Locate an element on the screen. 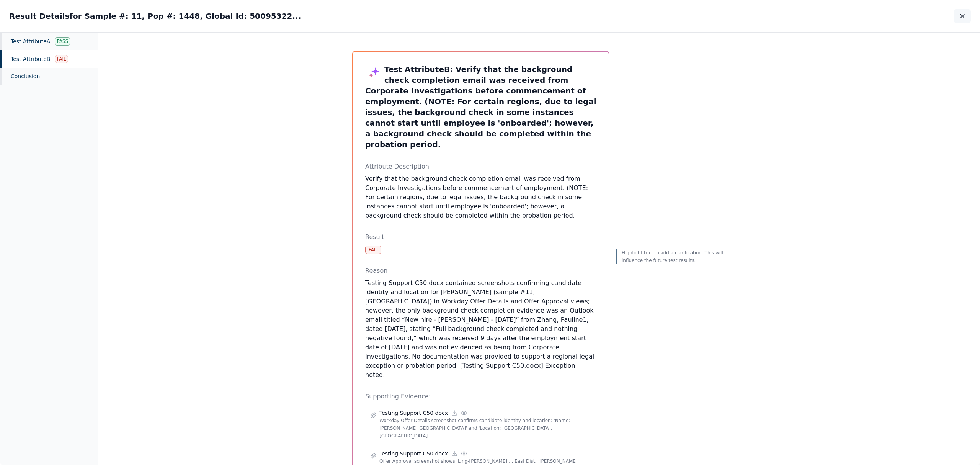  div: Pass is located at coordinates (62, 41).